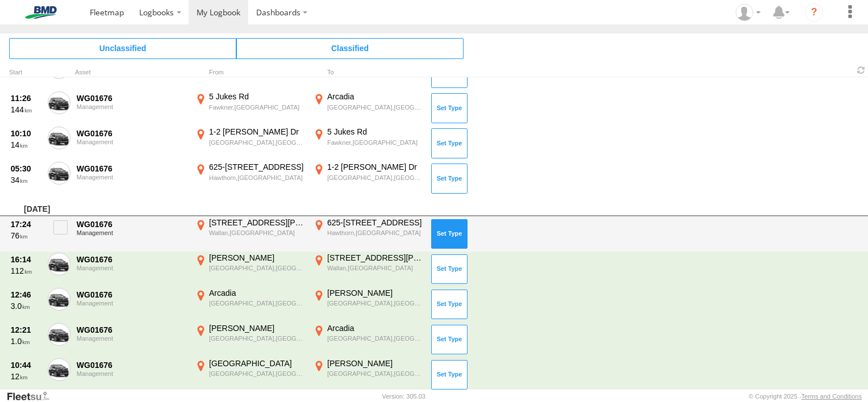  Describe the element at coordinates (832, 396) in the screenshot. I see `a: Terms and Conditions` at that location.